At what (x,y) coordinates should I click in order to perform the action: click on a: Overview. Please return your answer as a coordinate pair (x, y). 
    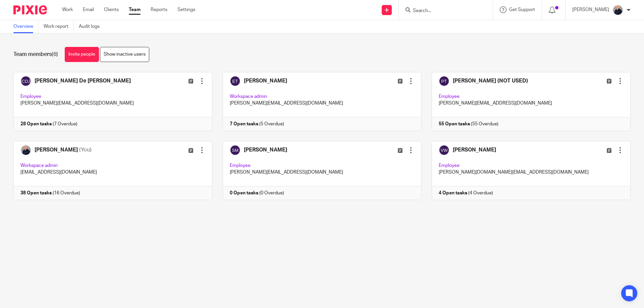
    Looking at the image, I should click on (26, 27).